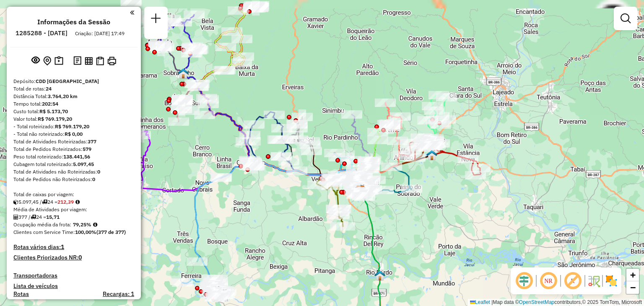 This screenshot has height=306, width=644. I want to click on strong: (377 de 377), so click(111, 232).